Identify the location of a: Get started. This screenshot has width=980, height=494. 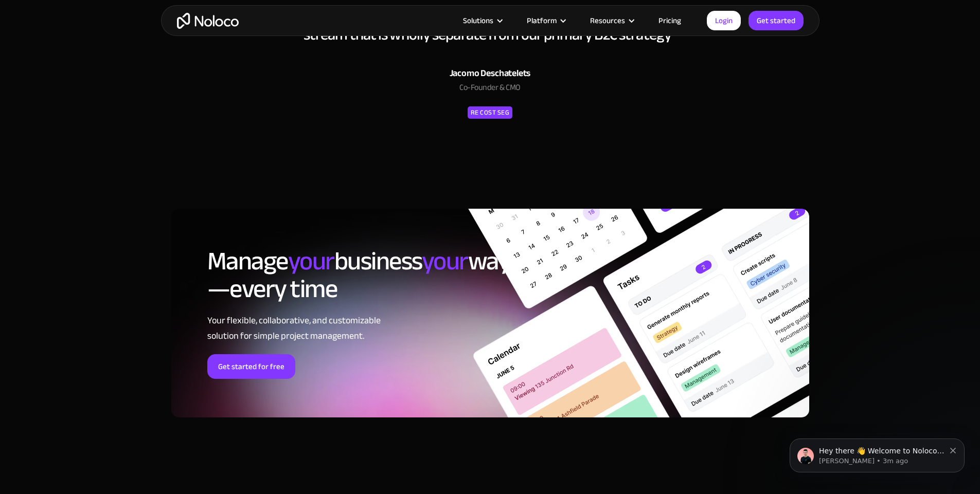
(776, 20).